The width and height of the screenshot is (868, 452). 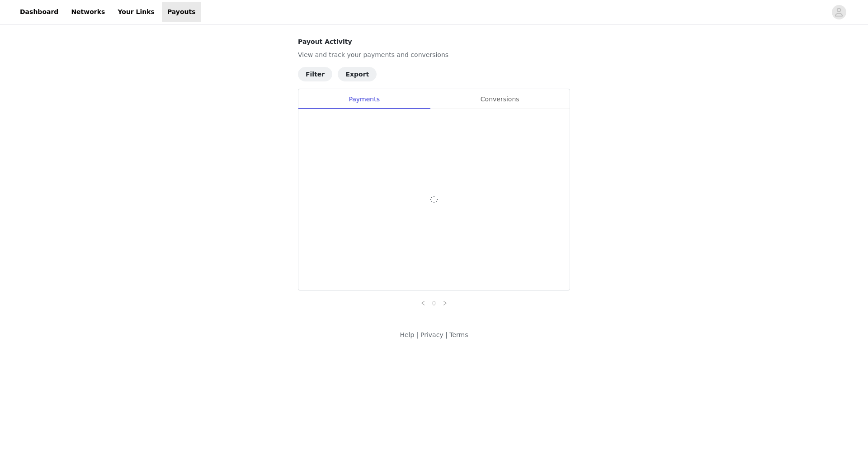 What do you see at coordinates (357, 74) in the screenshot?
I see `button: Export` at bounding box center [357, 74].